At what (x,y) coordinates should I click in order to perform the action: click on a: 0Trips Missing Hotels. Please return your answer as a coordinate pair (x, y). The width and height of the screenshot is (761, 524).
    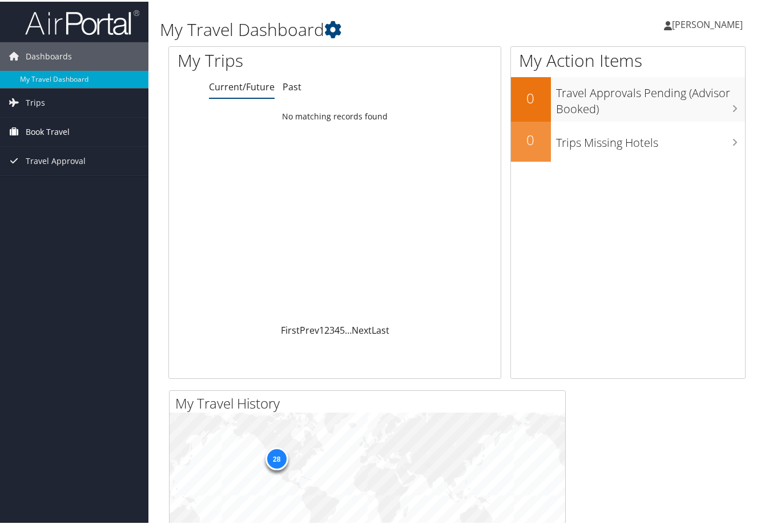
    Looking at the image, I should click on (628, 140).